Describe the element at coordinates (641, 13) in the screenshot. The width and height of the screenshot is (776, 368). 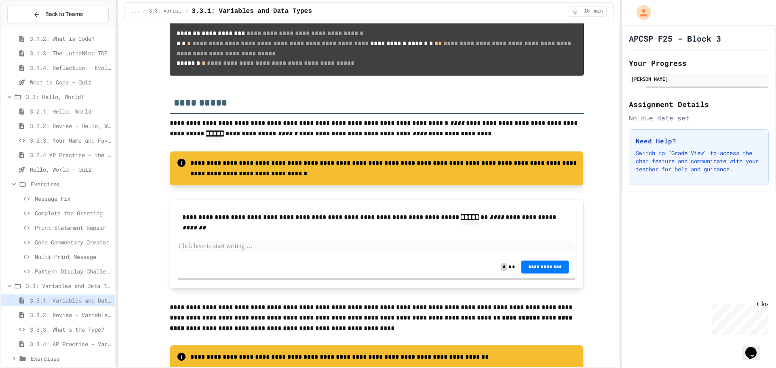
I see `div: My Account` at that location.